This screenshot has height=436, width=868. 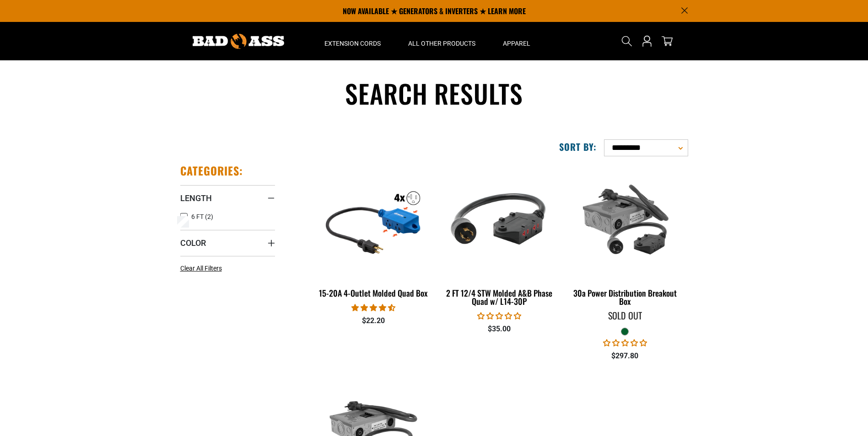 I want to click on h2: Categories:, so click(x=212, y=171).